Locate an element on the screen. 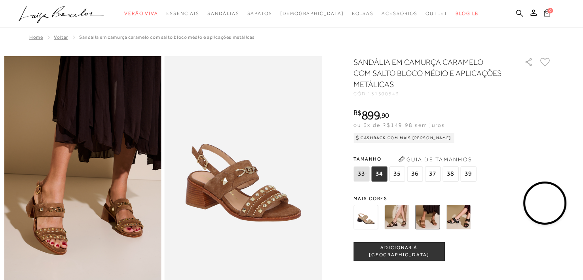  span: 36 is located at coordinates (415, 174).